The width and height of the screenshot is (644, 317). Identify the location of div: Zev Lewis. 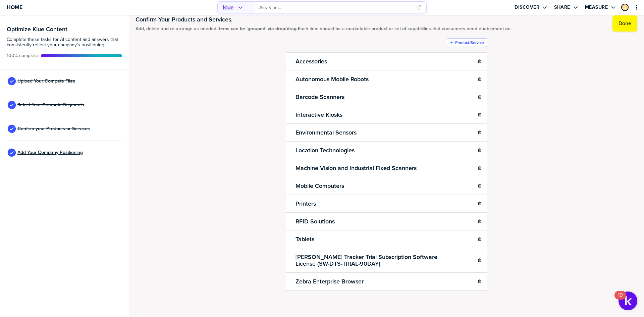
(625, 7).